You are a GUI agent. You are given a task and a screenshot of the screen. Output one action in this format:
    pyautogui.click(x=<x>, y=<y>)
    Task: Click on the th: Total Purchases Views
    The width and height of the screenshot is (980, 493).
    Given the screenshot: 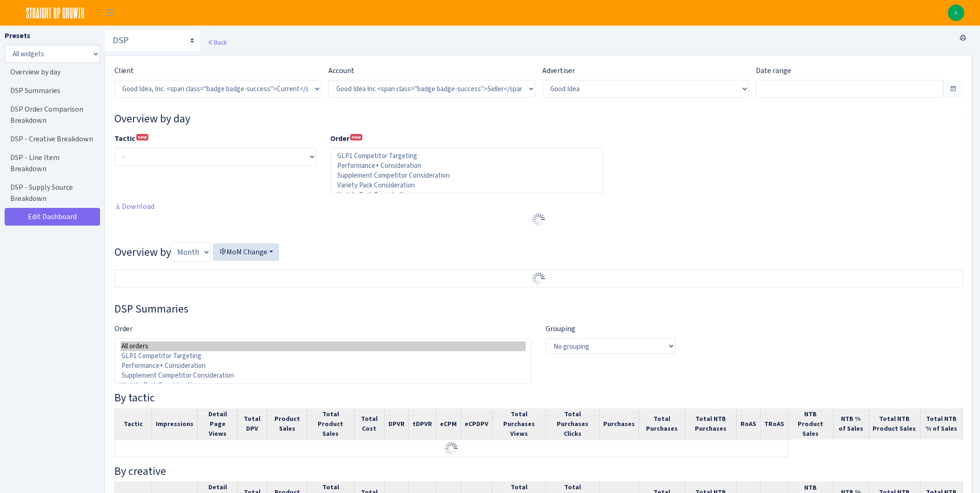 What is the action you would take?
    pyautogui.click(x=519, y=424)
    